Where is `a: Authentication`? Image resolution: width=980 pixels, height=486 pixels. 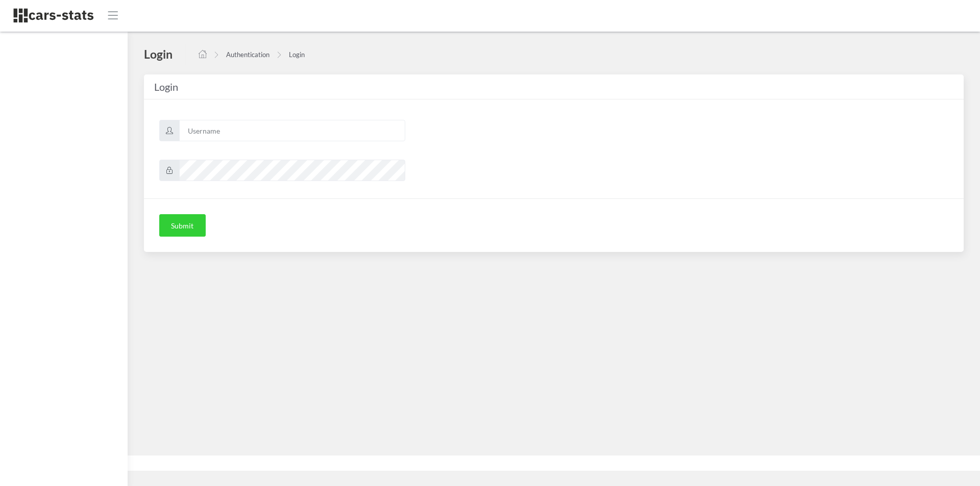
a: Authentication is located at coordinates (247, 55).